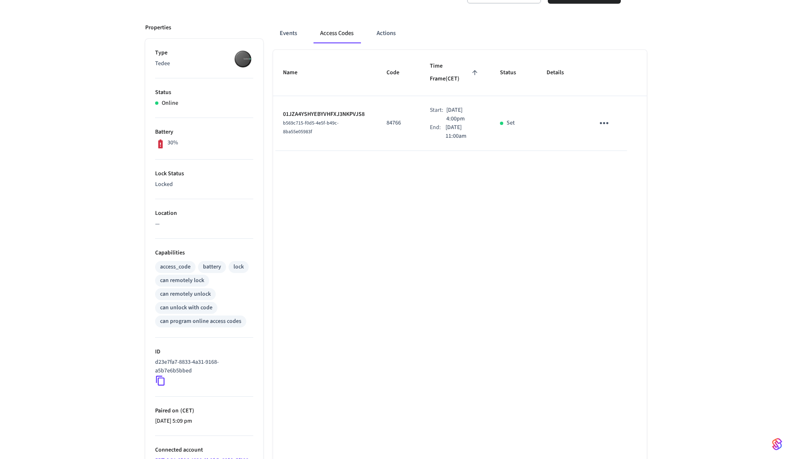 Image resolution: width=792 pixels, height=459 pixels. Describe the element at coordinates (438, 115) in the screenshot. I see `div: Start:` at that location.